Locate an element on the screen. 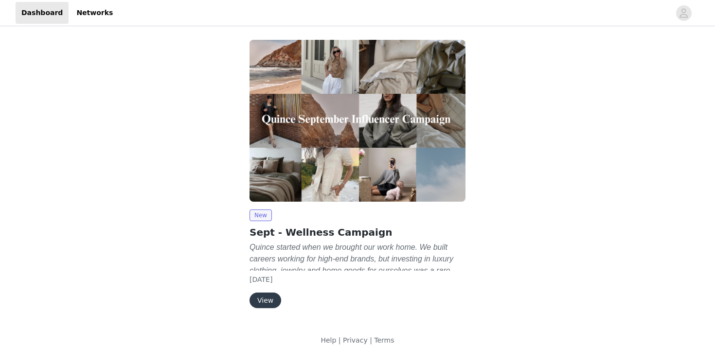 The height and width of the screenshot is (346, 715). a: Networks is located at coordinates (94, 13).